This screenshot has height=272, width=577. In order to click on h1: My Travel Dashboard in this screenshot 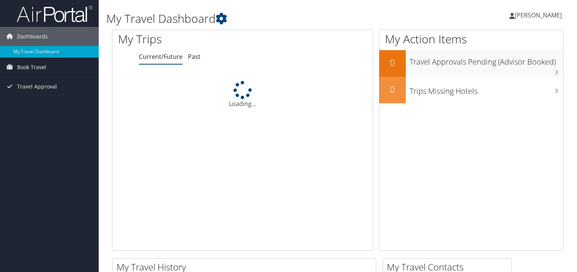, I will do `click(260, 19)`.